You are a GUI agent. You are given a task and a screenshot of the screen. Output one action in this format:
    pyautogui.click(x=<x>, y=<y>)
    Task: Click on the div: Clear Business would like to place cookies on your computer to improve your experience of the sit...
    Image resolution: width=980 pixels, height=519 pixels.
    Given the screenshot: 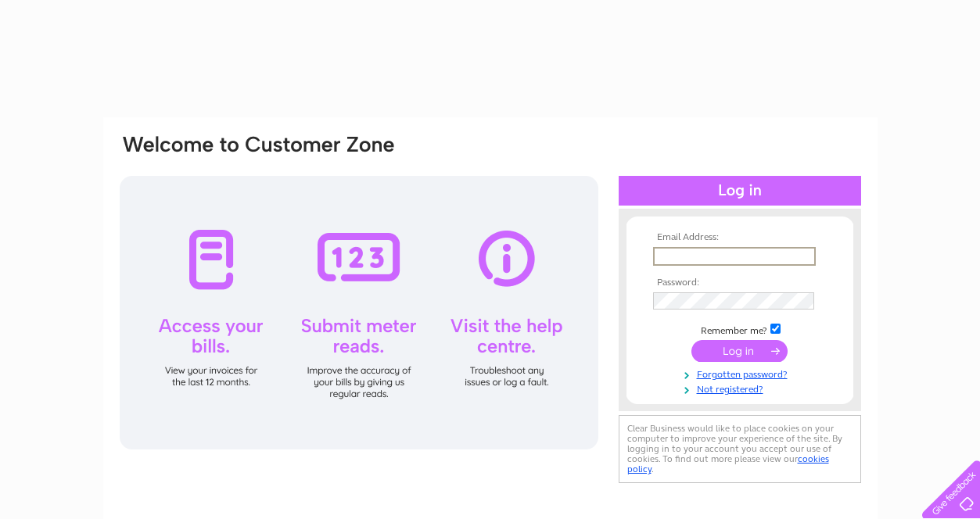 What is the action you would take?
    pyautogui.click(x=740, y=449)
    